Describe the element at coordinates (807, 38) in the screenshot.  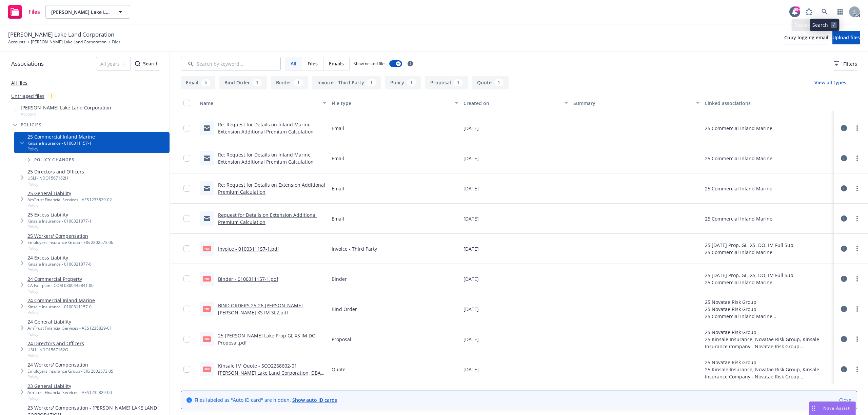
I see `span: Copy logging email` at that location.